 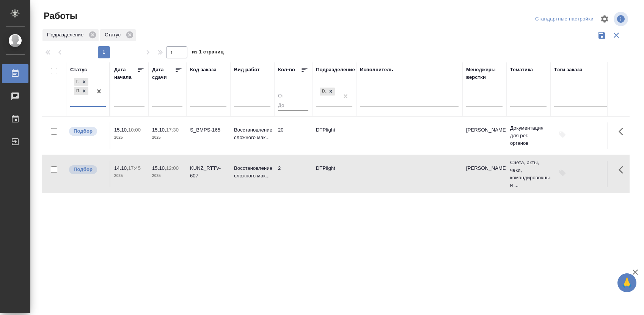 What do you see at coordinates (564, 19) in the screenshot?
I see `div: split button` at bounding box center [564, 19].